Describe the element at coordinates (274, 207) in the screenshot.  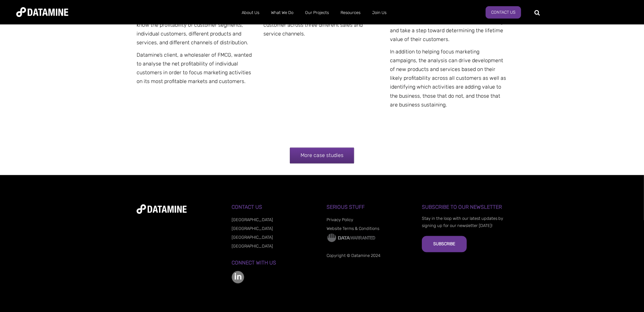
I see `h3: Contact Us` at that location.